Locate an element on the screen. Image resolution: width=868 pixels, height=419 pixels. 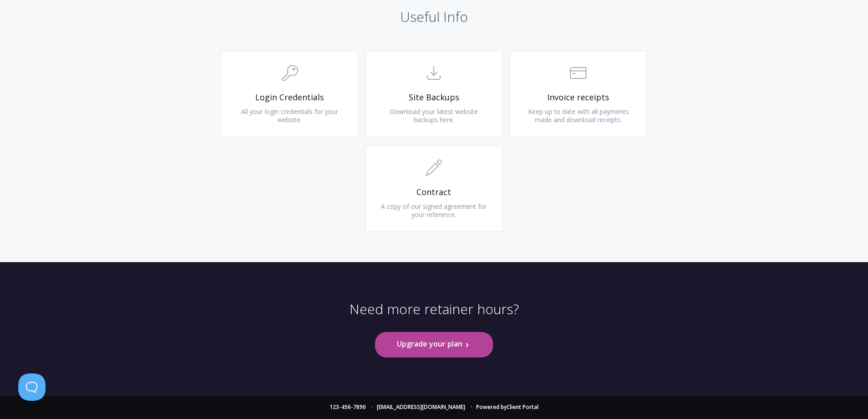
a: Upgrade your plan is located at coordinates (434, 344).